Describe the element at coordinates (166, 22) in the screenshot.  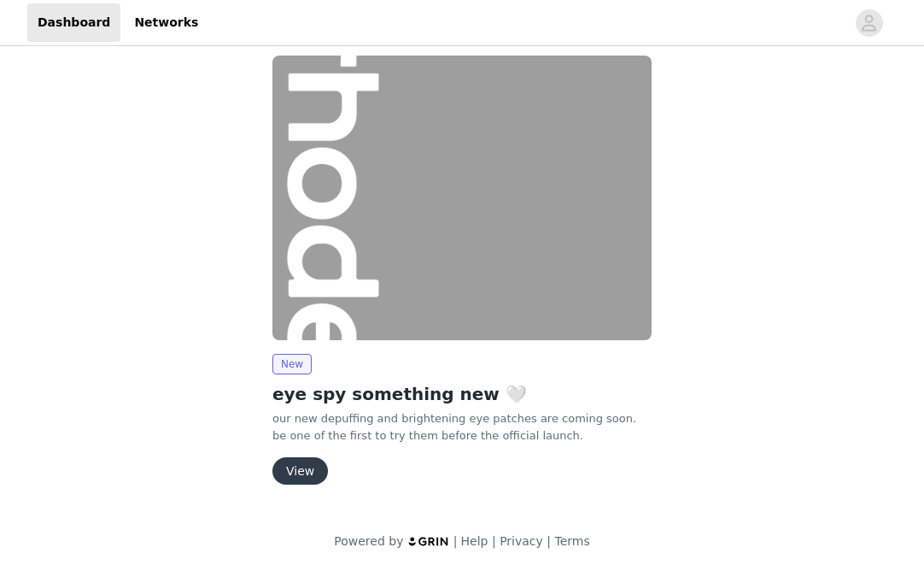
I see `a: Networks` at that location.